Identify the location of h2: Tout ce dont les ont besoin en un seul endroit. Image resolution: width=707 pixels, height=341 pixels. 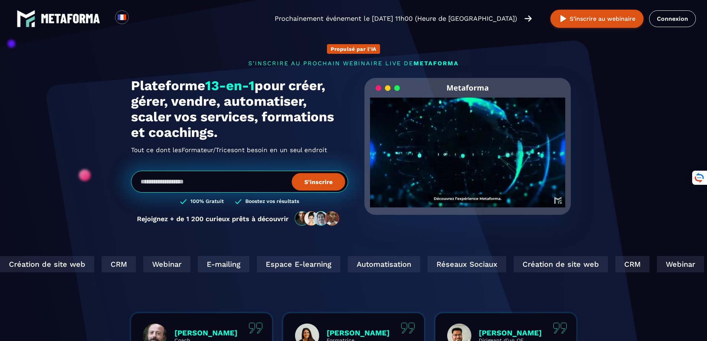
(239, 150).